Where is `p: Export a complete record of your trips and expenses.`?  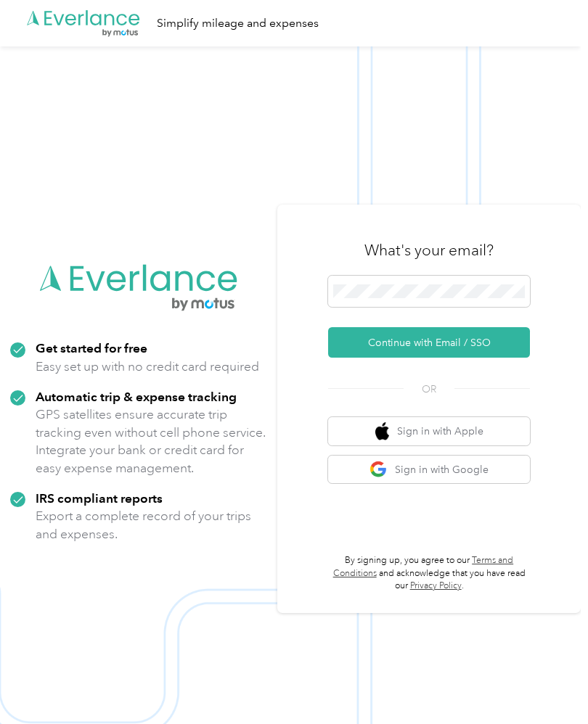
p: Export a complete record of your trips and expenses. is located at coordinates (151, 525).